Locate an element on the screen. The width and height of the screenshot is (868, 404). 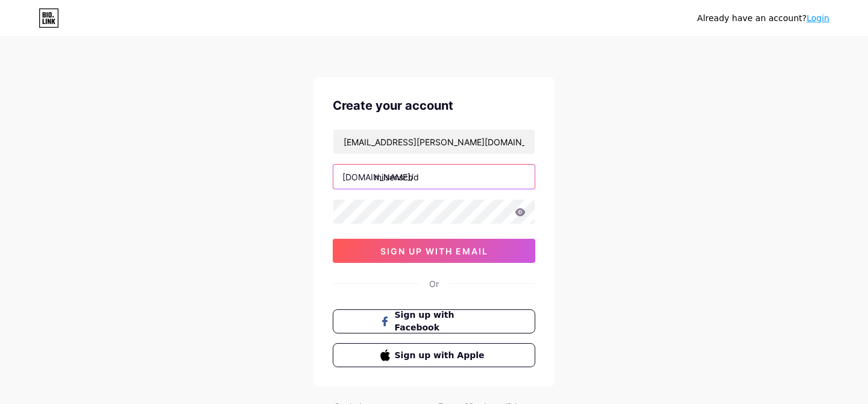
span: sign up with email is located at coordinates (434, 251).